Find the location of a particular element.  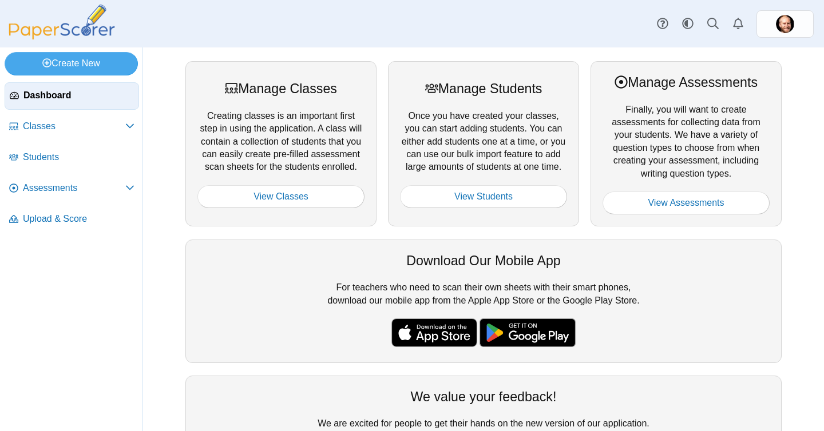

a: Assessments is located at coordinates (71, 189).